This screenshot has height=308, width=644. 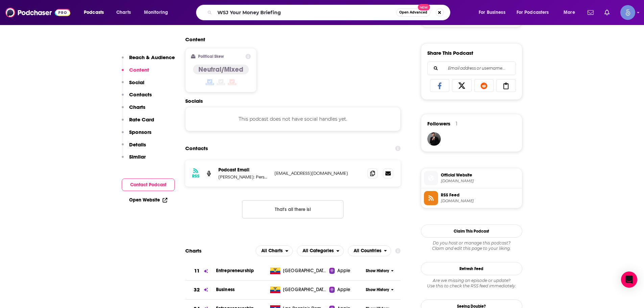 I want to click on span: Podcasts, so click(x=94, y=12).